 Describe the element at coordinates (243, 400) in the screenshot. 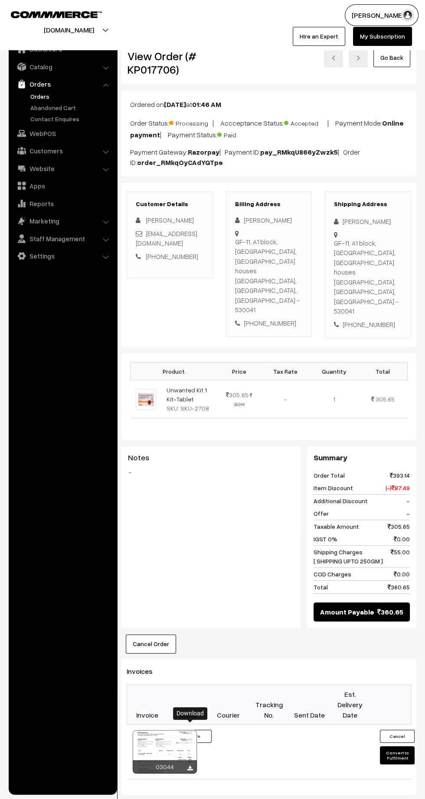

I see `strike: 393.14` at that location.